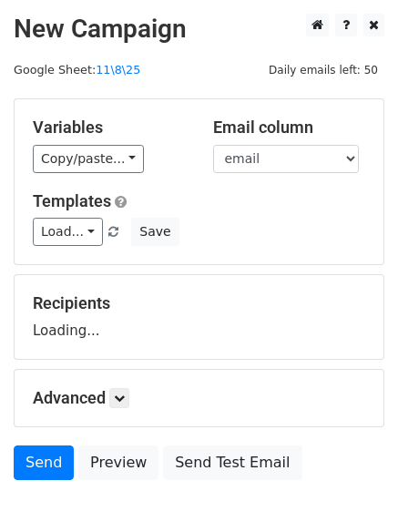 Image resolution: width=398 pixels, height=532 pixels. What do you see at coordinates (199, 303) in the screenshot?
I see `h5: Recipients` at bounding box center [199, 303].